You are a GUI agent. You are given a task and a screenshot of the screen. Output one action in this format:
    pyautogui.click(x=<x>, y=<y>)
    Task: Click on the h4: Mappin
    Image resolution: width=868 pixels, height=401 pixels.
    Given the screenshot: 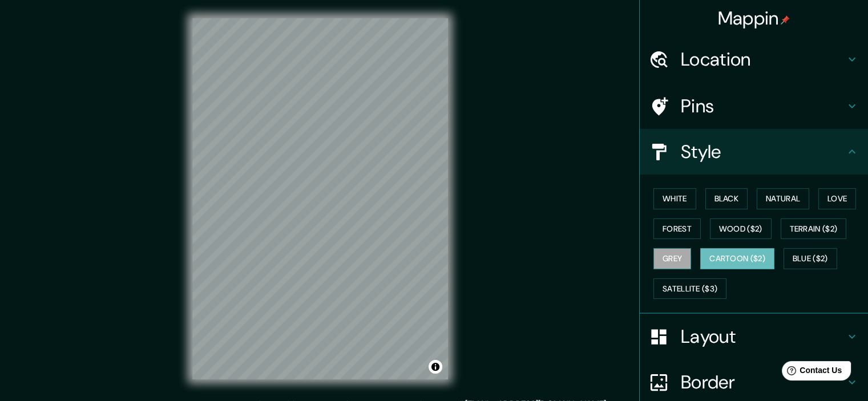 What is the action you would take?
    pyautogui.click(x=754, y=18)
    